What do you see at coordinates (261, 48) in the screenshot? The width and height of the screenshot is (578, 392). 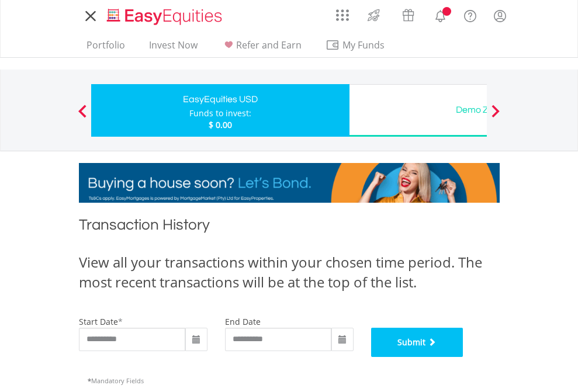 I see `a: Refer and Earn` at bounding box center [261, 48].